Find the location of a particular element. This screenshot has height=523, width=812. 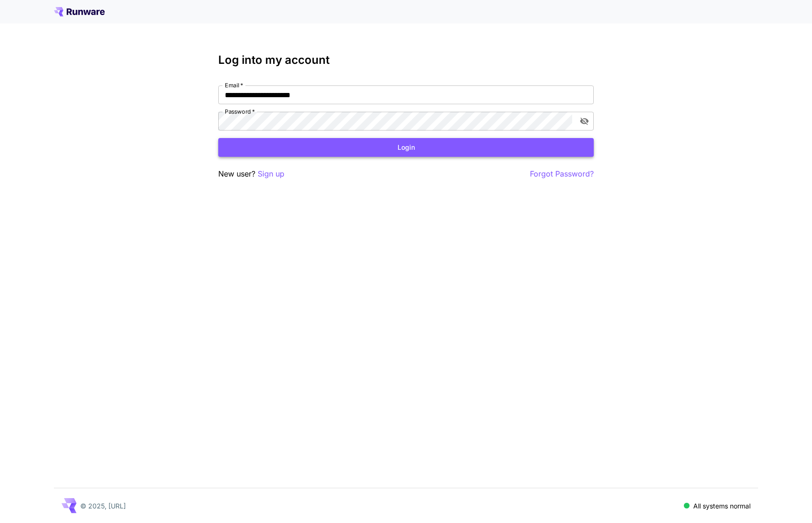

h3: Log into my account is located at coordinates (406, 60).